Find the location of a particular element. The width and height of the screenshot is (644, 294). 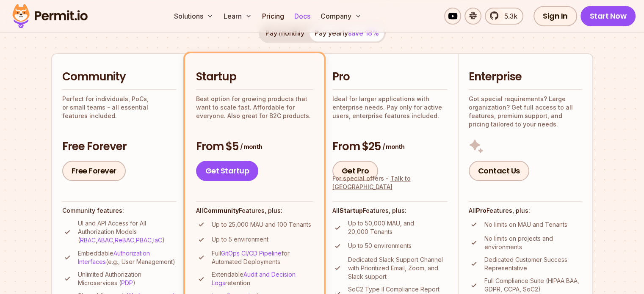

button: Learn is located at coordinates (237, 16).